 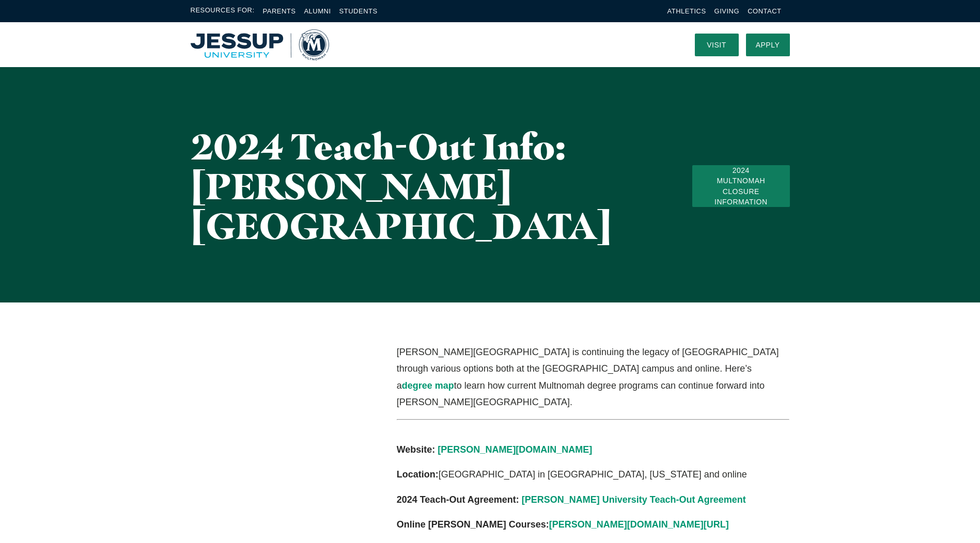 I want to click on a: Giving, so click(x=726, y=11).